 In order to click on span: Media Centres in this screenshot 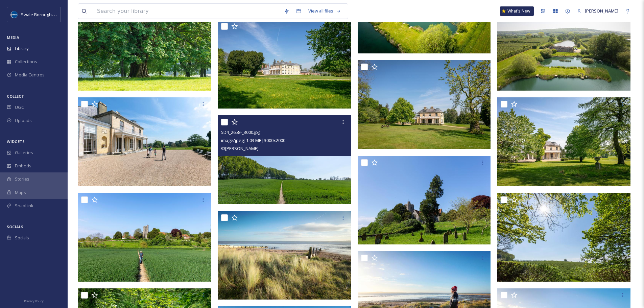, I will do `click(30, 75)`.